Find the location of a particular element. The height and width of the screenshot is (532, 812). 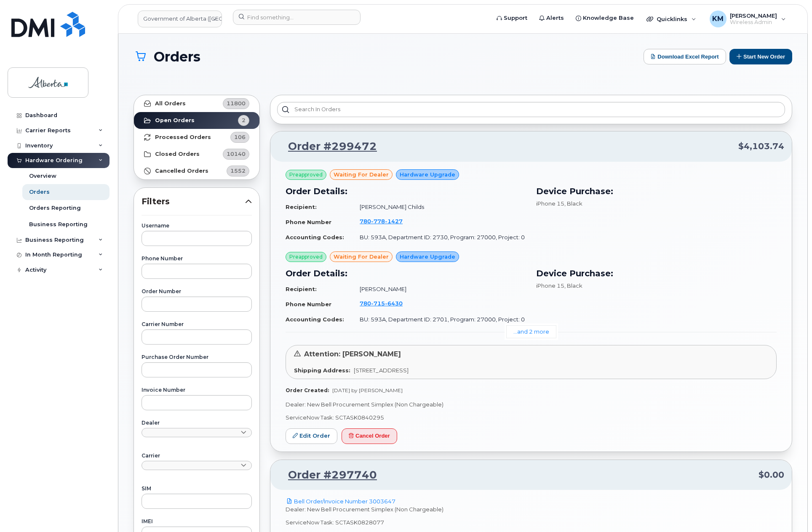

label: Dealer is located at coordinates (197, 423).